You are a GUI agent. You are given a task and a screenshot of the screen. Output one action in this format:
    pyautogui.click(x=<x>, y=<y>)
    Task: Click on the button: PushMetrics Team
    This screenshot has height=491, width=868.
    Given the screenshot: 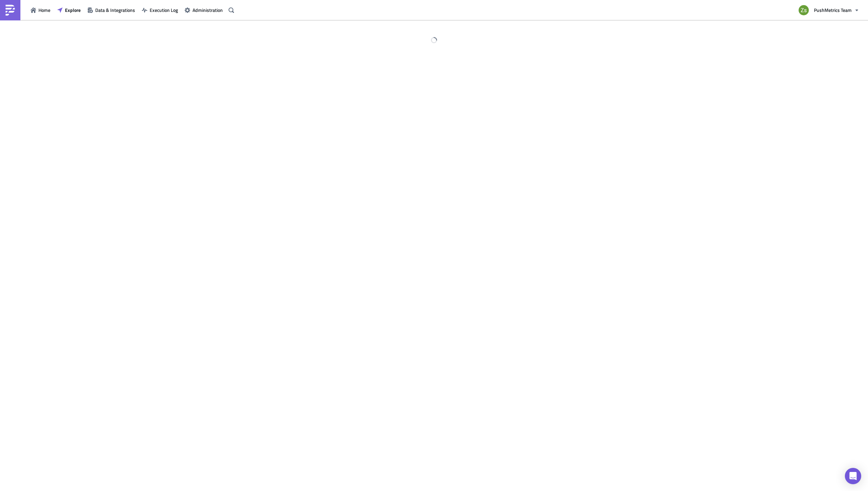 What is the action you would take?
    pyautogui.click(x=828, y=10)
    